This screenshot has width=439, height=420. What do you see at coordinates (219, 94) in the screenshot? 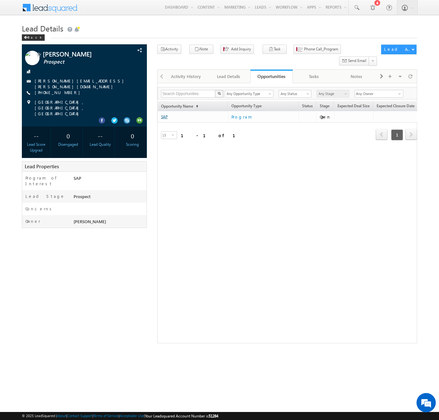
I see `img: Search` at bounding box center [219, 94].